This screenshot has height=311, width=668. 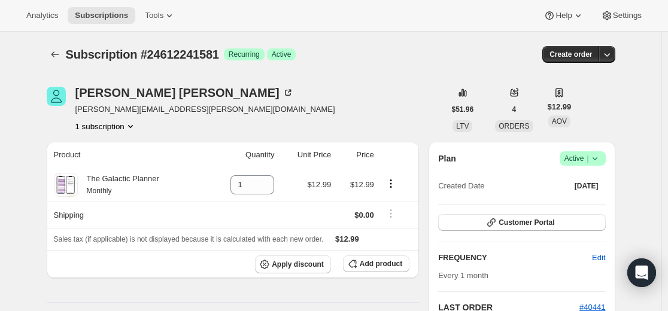 What do you see at coordinates (42, 16) in the screenshot?
I see `button: Analytics` at bounding box center [42, 16].